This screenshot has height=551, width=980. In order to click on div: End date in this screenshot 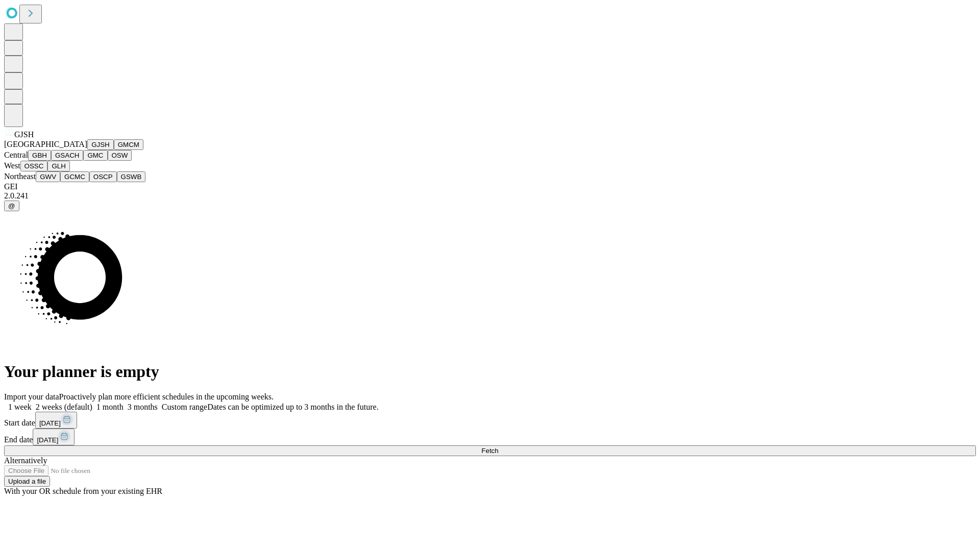, I will do `click(490, 437)`.